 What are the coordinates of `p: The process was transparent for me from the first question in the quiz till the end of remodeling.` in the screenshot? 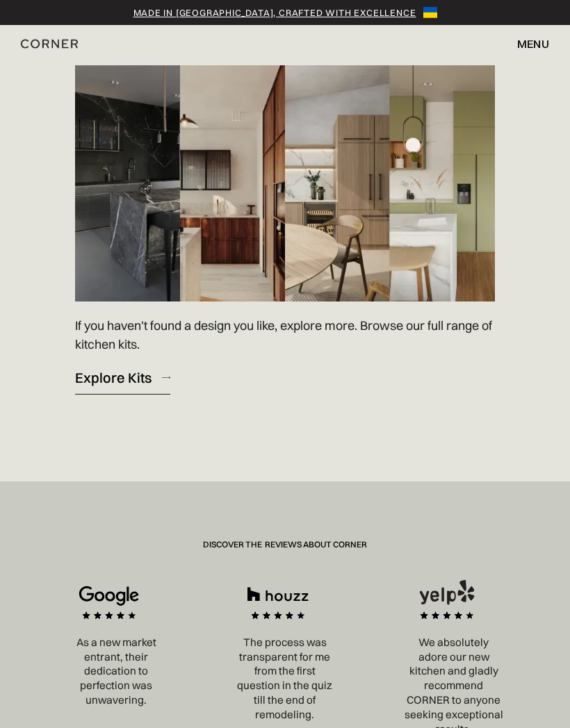 It's located at (285, 678).